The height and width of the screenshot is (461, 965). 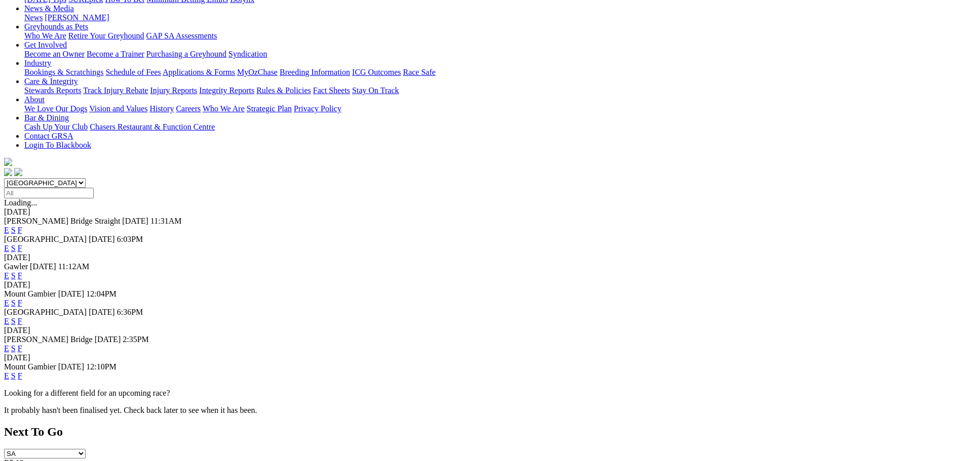 What do you see at coordinates (49, 8) in the screenshot?
I see `a: News & Media` at bounding box center [49, 8].